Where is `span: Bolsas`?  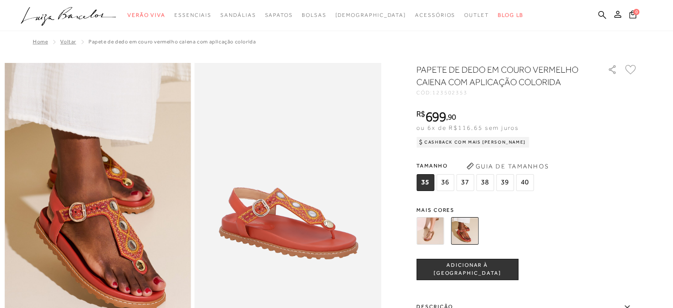
span: Bolsas is located at coordinates (314, 15).